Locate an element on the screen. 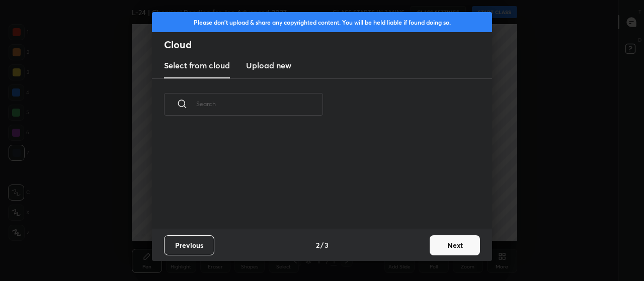 The image size is (644, 281). div: grid is located at coordinates (316, 178).